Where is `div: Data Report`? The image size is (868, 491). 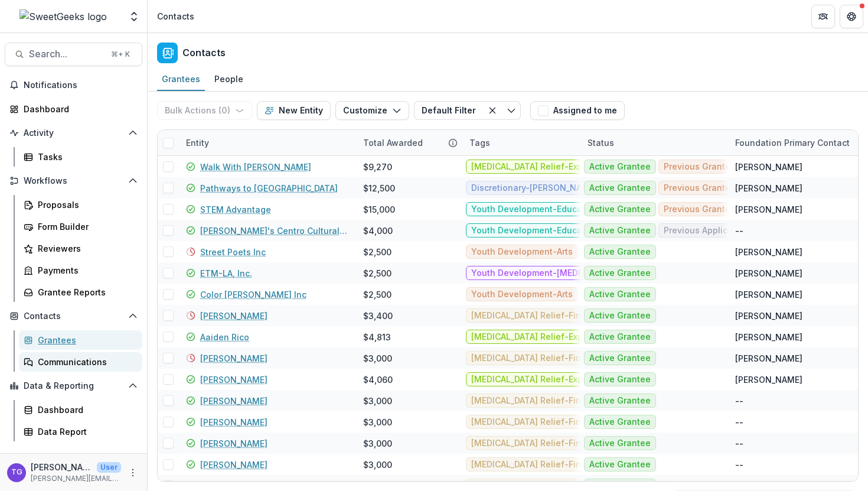 div: Data Report is located at coordinates (85, 431).